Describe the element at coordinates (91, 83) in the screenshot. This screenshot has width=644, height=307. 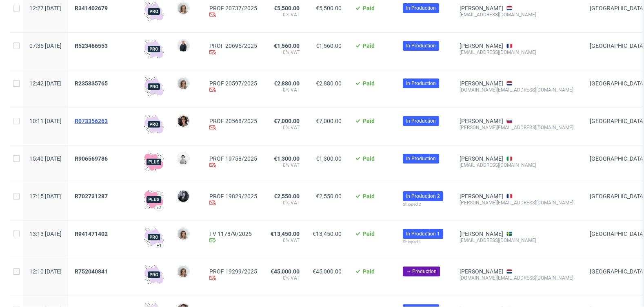
I see `span: R235335765` at that location.